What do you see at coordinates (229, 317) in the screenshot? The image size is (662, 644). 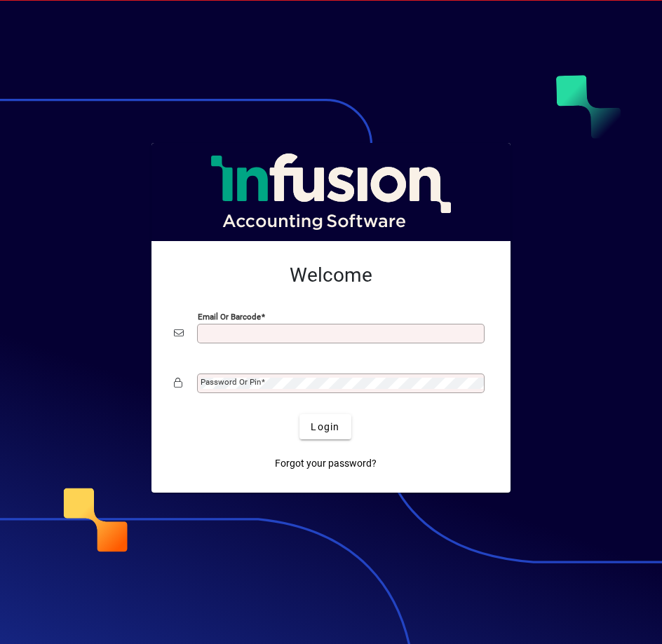 I see `mat-label: Email or Barcode` at bounding box center [229, 317].